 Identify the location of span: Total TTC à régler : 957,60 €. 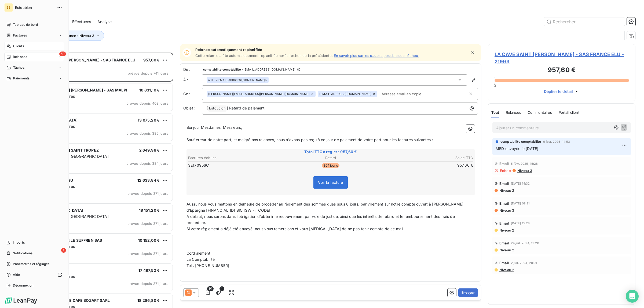
(331, 152).